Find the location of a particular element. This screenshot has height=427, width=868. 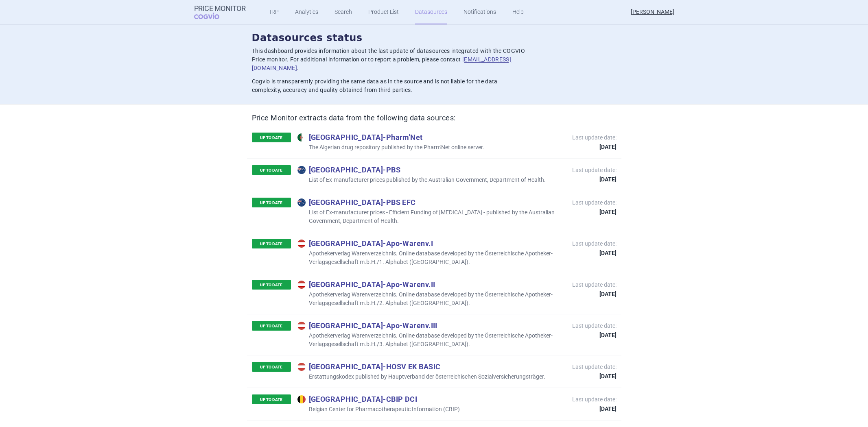

p: The Algerian drug repository published by the Pharm'Net online server. is located at coordinates (391, 147).